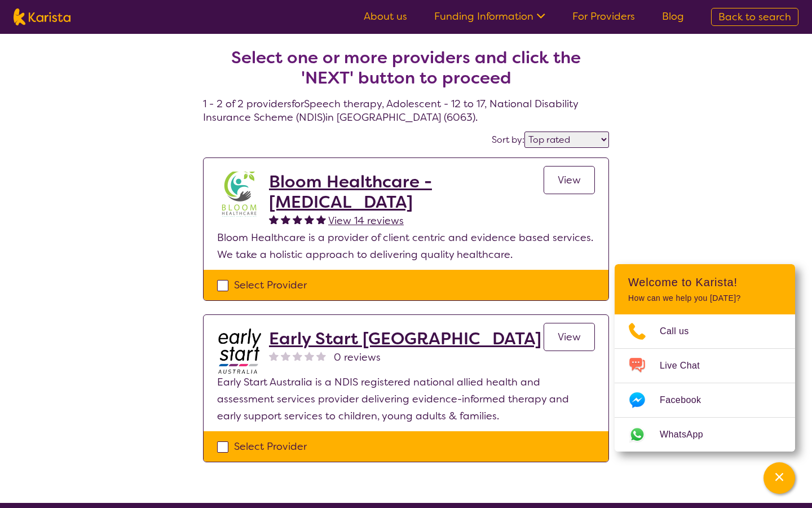 This screenshot has width=812, height=508. Describe the element at coordinates (240, 194) in the screenshot. I see `img: spuawodjbinfufaxyzcf.jpg` at that location.